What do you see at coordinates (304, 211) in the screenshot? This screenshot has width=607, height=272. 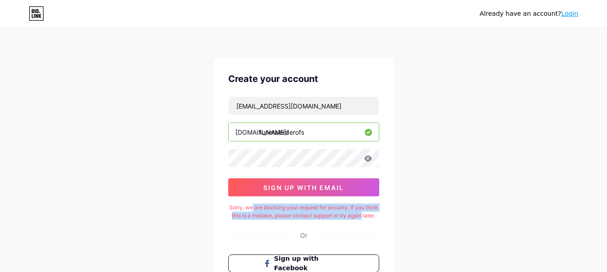 I see `div: Sorry, we are blocking your request for security. If you think this is a mistake, please contact ...` at bounding box center [304, 211].